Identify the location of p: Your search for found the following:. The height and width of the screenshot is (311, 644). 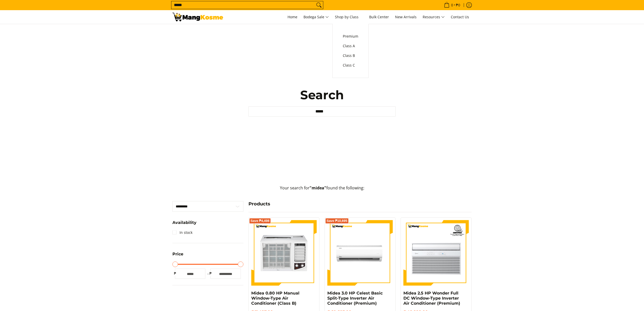
(322, 191).